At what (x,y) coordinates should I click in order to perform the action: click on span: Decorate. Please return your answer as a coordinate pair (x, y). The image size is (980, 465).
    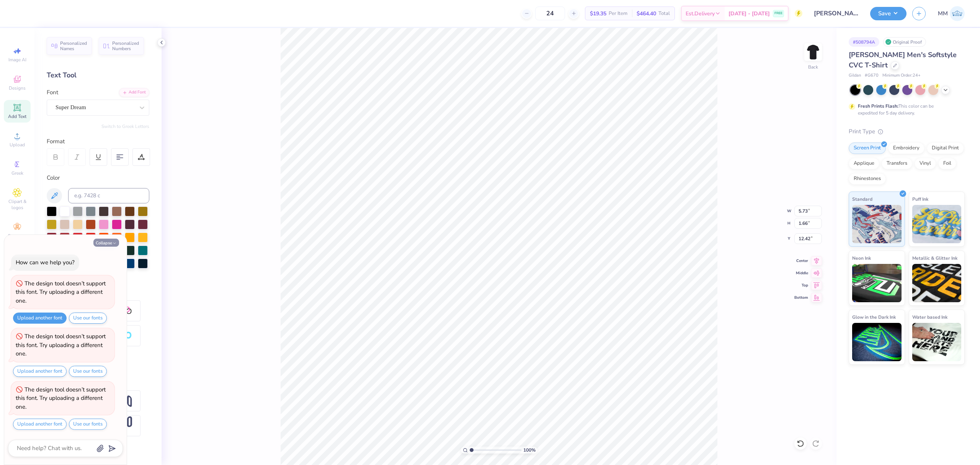
    Looking at the image, I should click on (17, 236).